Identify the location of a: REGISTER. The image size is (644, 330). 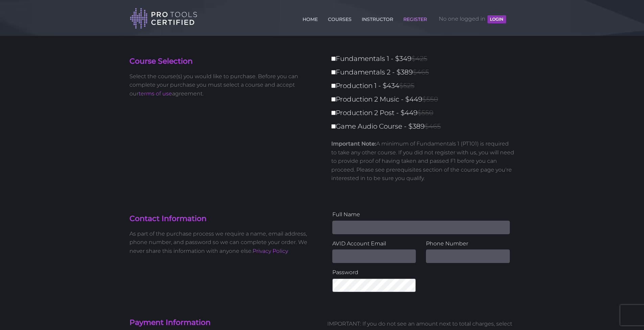
(415, 18).